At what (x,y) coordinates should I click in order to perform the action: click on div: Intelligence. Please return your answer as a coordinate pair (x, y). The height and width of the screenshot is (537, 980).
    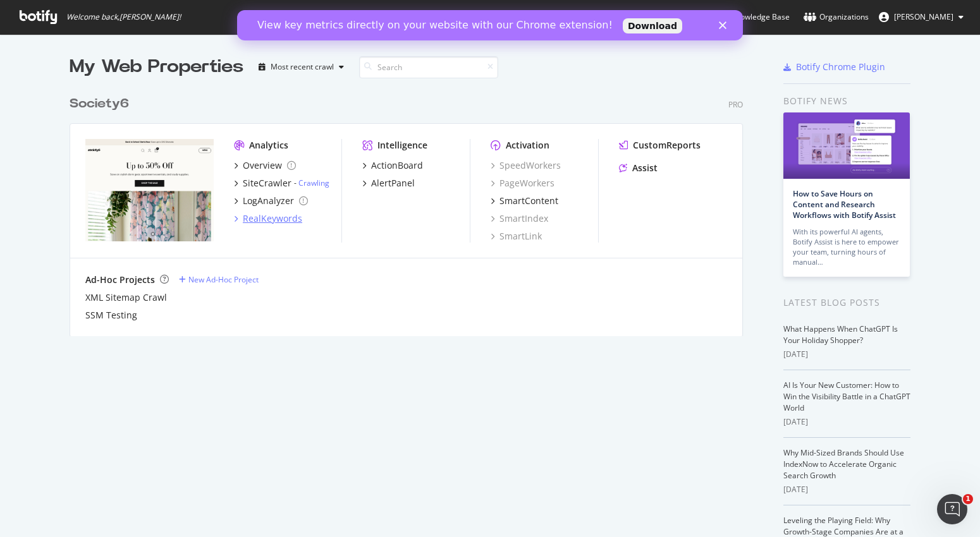
    Looking at the image, I should click on (402, 145).